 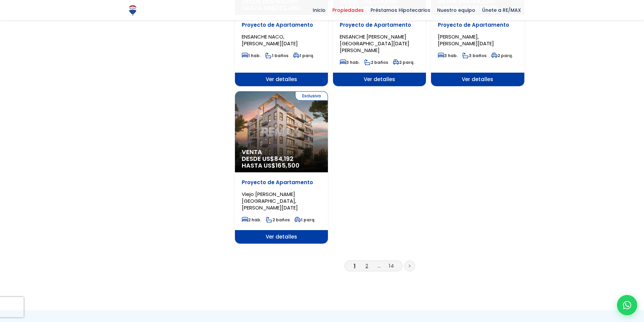 What do you see at coordinates (311, 96) in the screenshot?
I see `span: Exclusiva` at bounding box center [311, 96].